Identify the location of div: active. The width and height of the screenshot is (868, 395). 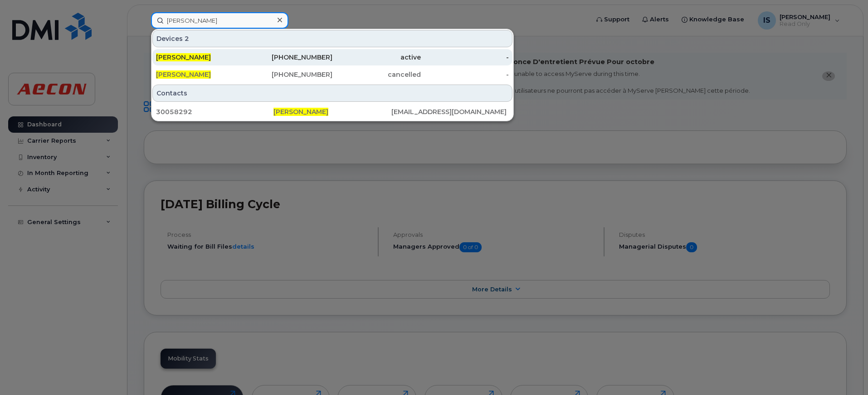
(376, 57).